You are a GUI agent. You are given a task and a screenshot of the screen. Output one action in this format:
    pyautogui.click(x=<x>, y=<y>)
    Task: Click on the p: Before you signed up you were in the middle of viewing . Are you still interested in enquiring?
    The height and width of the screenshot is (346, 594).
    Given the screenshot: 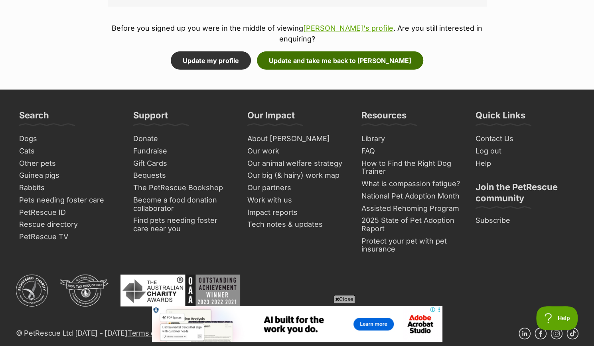 What is the action you would take?
    pyautogui.click(x=297, y=33)
    